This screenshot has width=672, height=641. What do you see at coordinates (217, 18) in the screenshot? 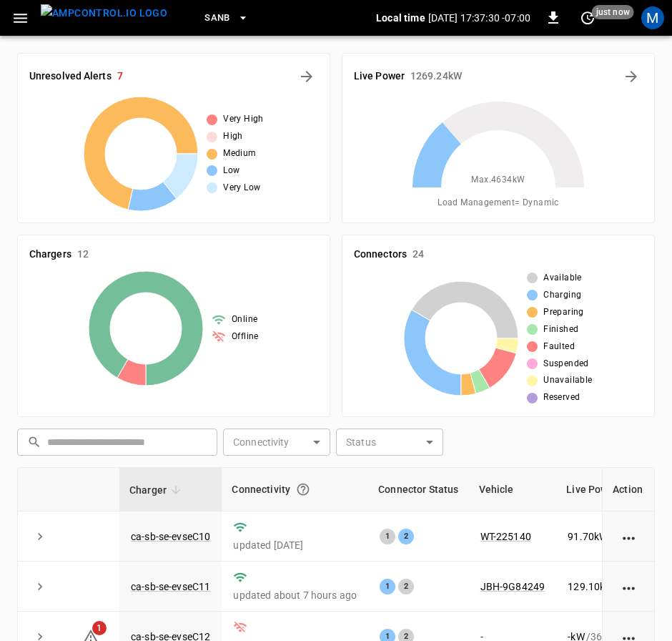
I see `span: SanB` at bounding box center [217, 18].